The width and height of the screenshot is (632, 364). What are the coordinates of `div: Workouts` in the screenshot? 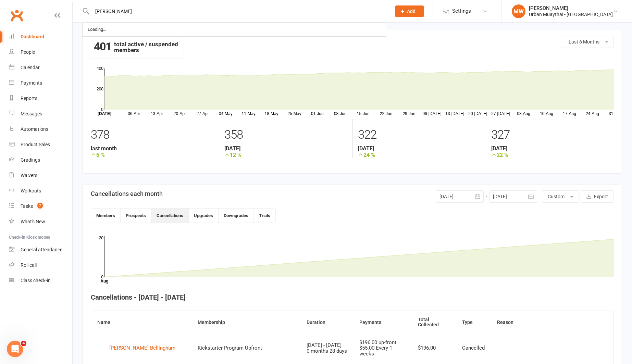 It's located at (30, 191).